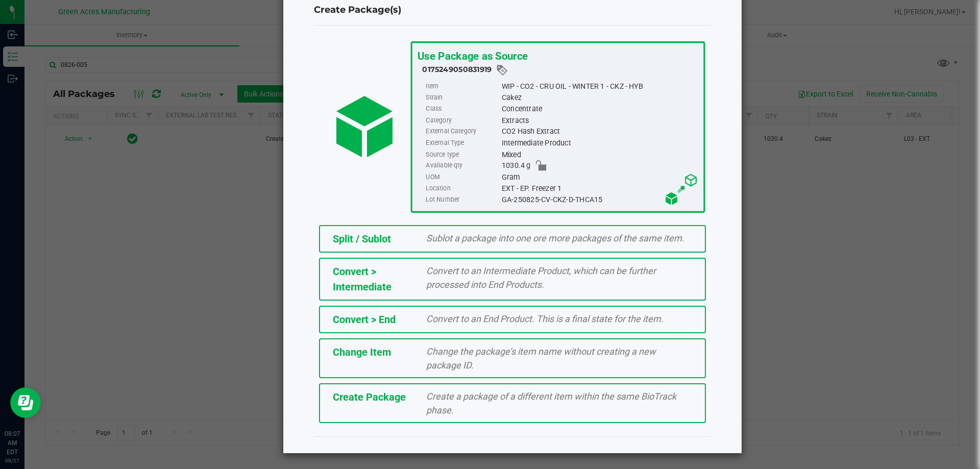 This screenshot has height=469, width=980. What do you see at coordinates (599, 109) in the screenshot?
I see `div: Concentrate` at bounding box center [599, 109].